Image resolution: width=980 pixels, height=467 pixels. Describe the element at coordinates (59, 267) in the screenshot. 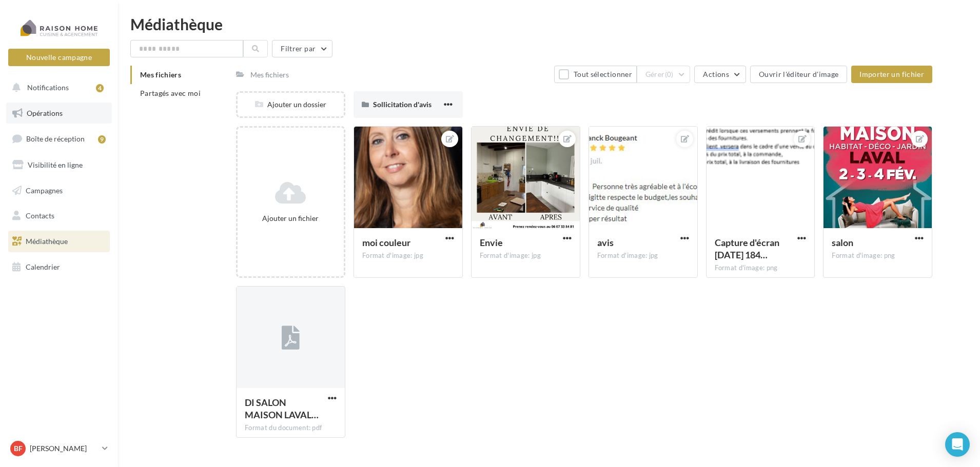

I see `a: Calendrier` at that location.